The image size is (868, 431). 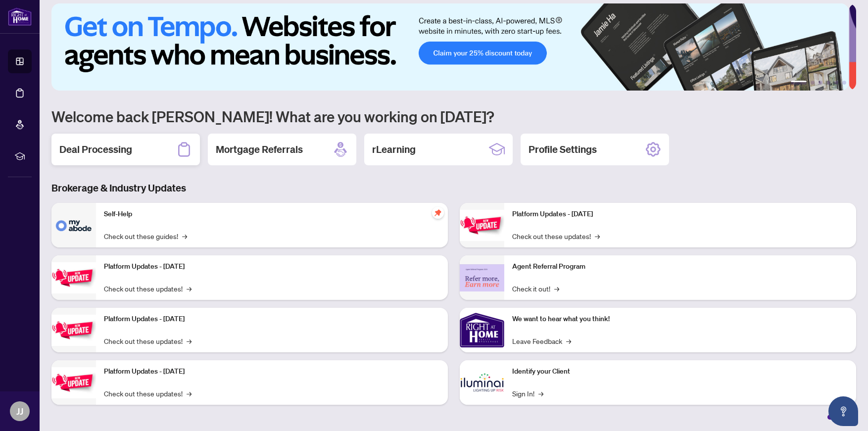 What do you see at coordinates (528, 393) in the screenshot?
I see `a: Sign In!→` at bounding box center [528, 393].